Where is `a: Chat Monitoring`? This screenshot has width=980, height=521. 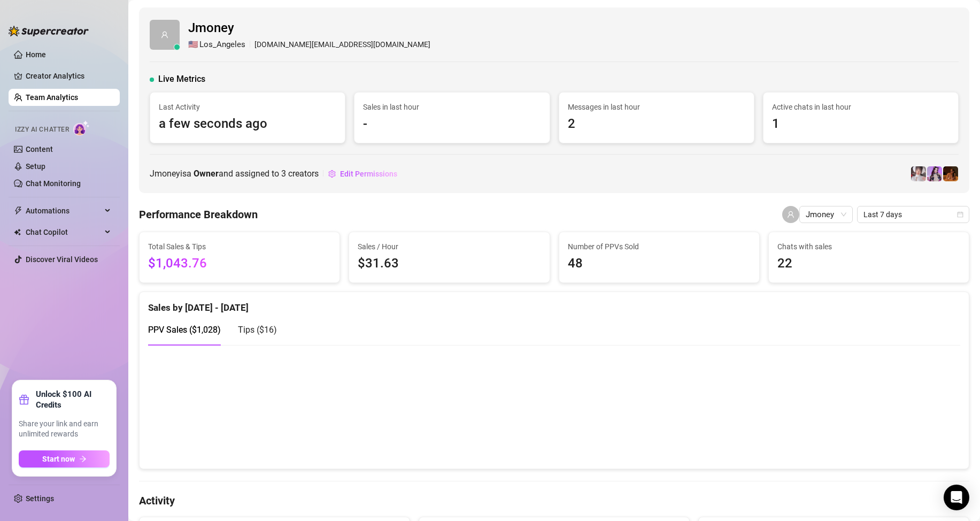
a: Chat Monitoring is located at coordinates (53, 183).